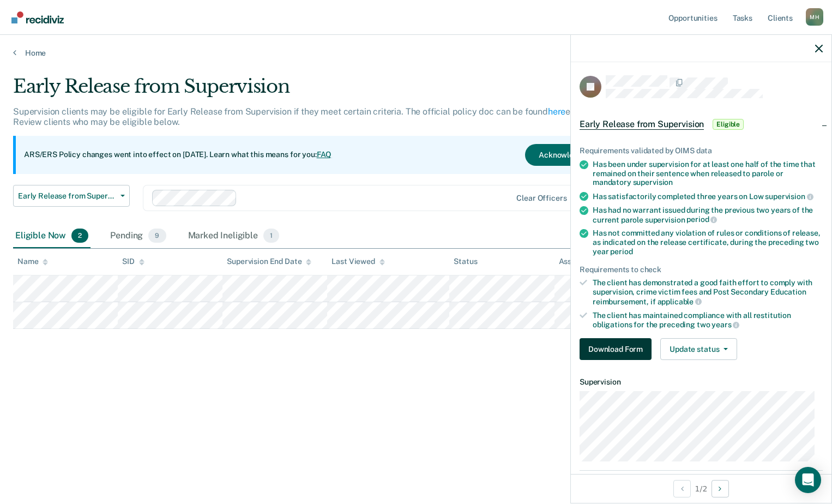 Image resolution: width=832 pixels, height=504 pixels. What do you see at coordinates (701, 125) in the screenshot?
I see `div: Early Release from SupervisionEligible` at bounding box center [701, 125].